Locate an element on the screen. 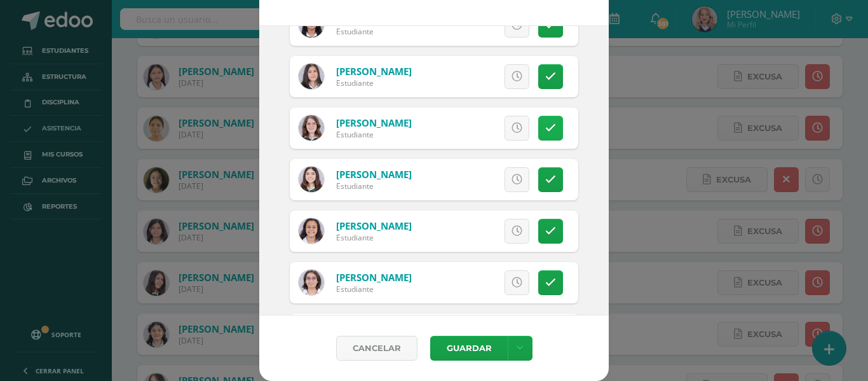 The width and height of the screenshot is (868, 381). button: Guardar is located at coordinates (469, 348).